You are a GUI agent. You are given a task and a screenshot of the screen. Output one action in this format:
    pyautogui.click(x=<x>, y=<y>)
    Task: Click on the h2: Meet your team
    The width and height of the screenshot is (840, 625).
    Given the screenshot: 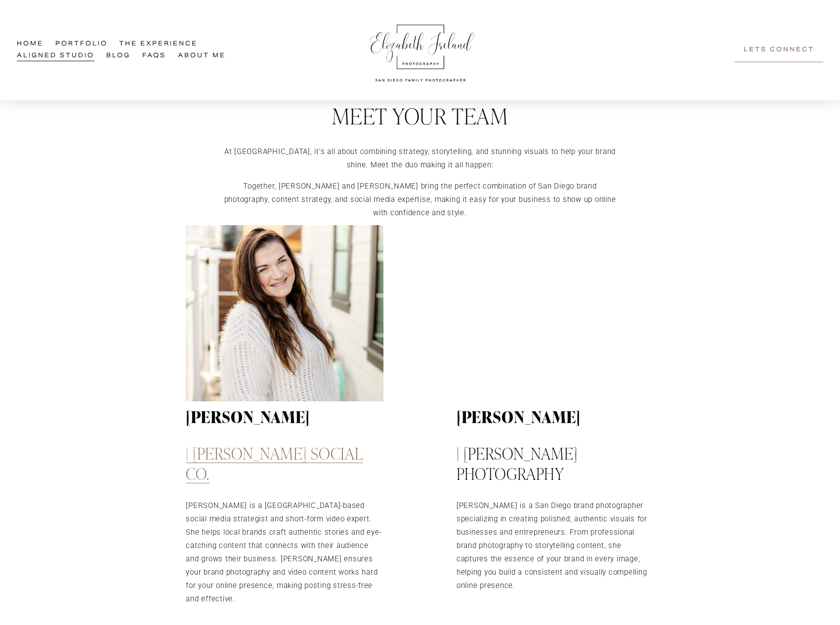 What is the action you would take?
    pyautogui.click(x=420, y=116)
    